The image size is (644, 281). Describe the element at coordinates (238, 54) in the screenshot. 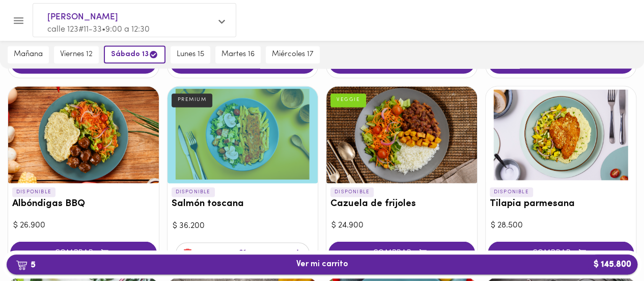

I see `span: martes 16` at that location.